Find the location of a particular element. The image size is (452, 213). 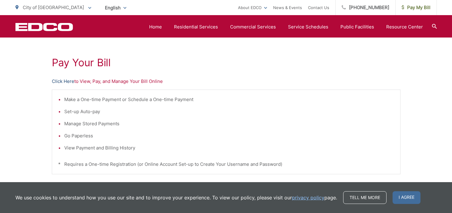

span: Pay My Bill is located at coordinates (416, 8).